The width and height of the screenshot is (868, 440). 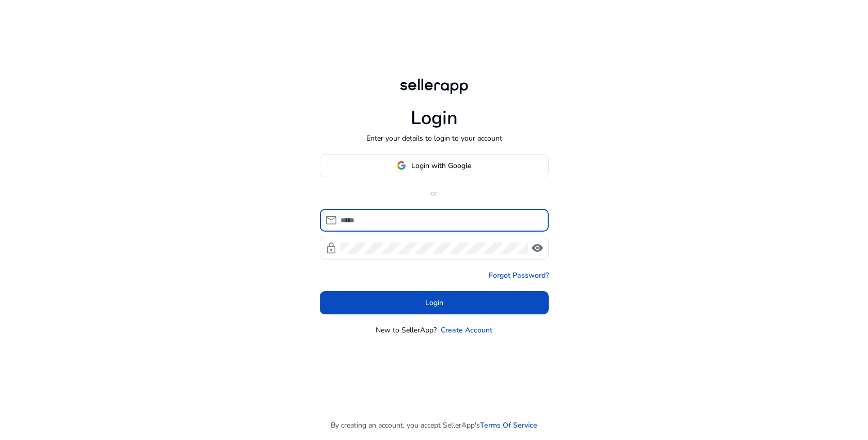 What do you see at coordinates (434, 302) in the screenshot?
I see `button: Login` at bounding box center [434, 302].